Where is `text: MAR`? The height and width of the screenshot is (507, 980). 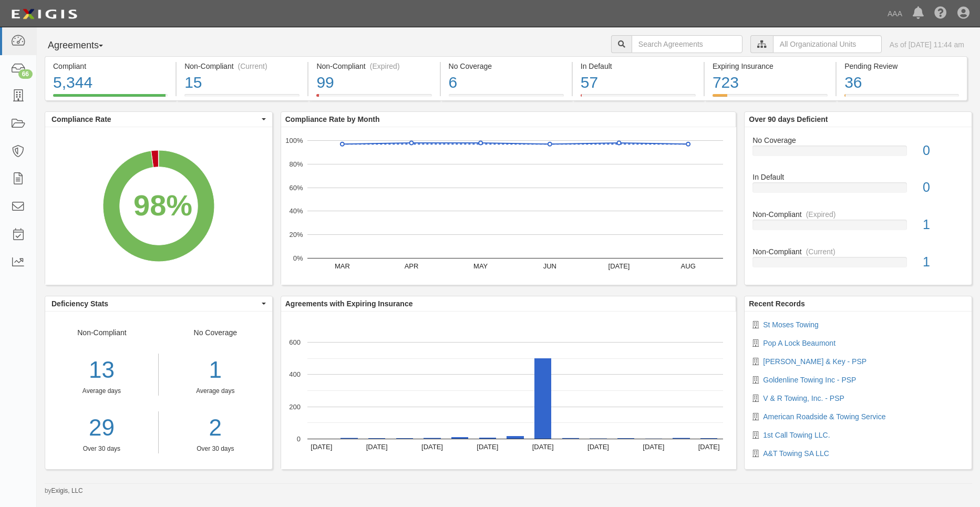
text: MAR is located at coordinates (342, 266).